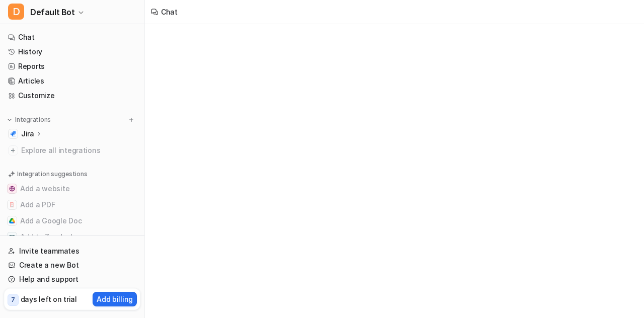 The image size is (644, 318). I want to click on button: Add a PDFAdd a PDF, so click(72, 205).